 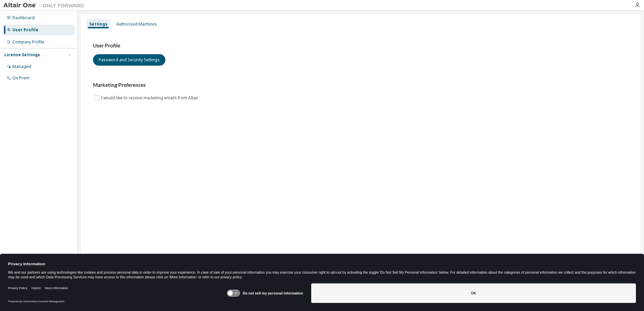 What do you see at coordinates (129, 60) in the screenshot?
I see `button: Password and Security Settings` at bounding box center [129, 60].